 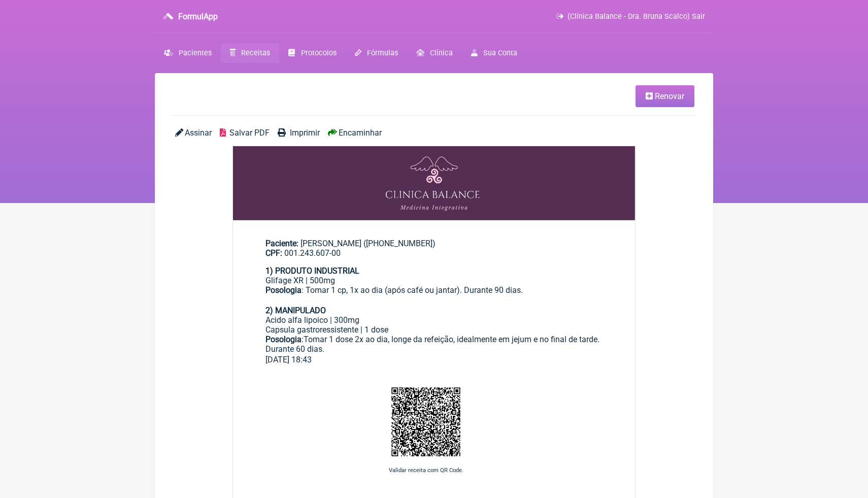 I want to click on a: Salvar PDF, so click(x=245, y=132).